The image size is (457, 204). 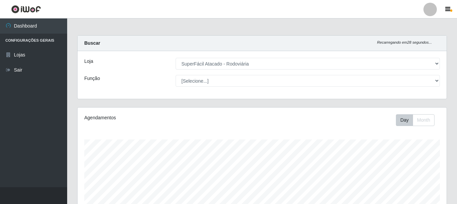 I want to click on div: First group, so click(x=415, y=120).